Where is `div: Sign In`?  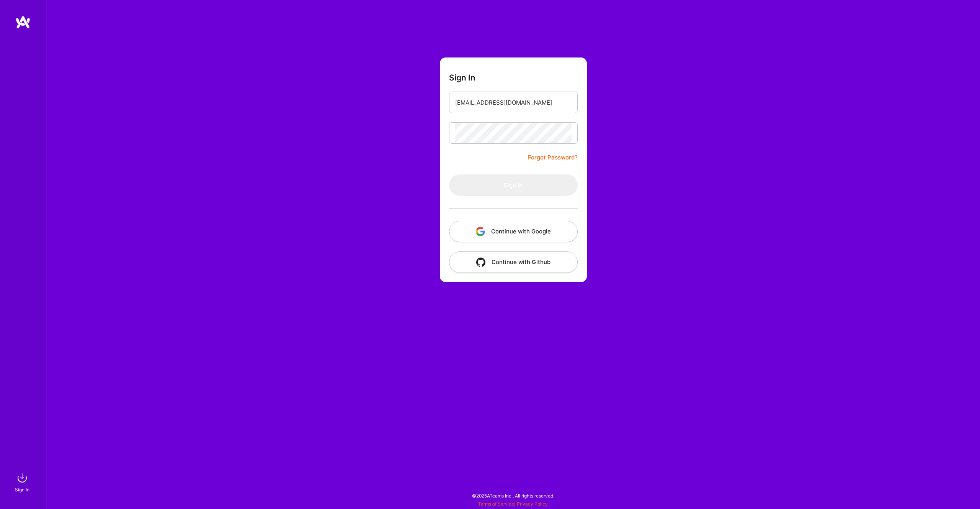
div: Sign In is located at coordinates (22, 489).